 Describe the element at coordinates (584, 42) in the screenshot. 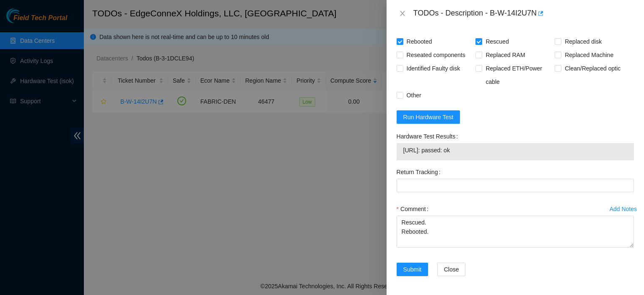

I see `span: Replaced disk` at that location.